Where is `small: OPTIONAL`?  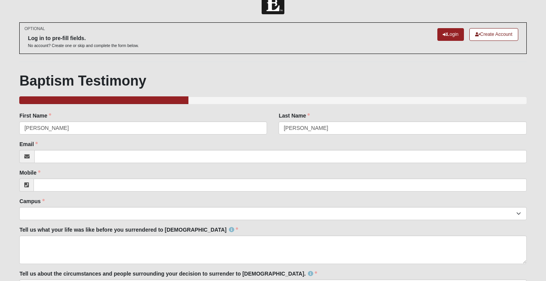
small: OPTIONAL is located at coordinates (34, 29).